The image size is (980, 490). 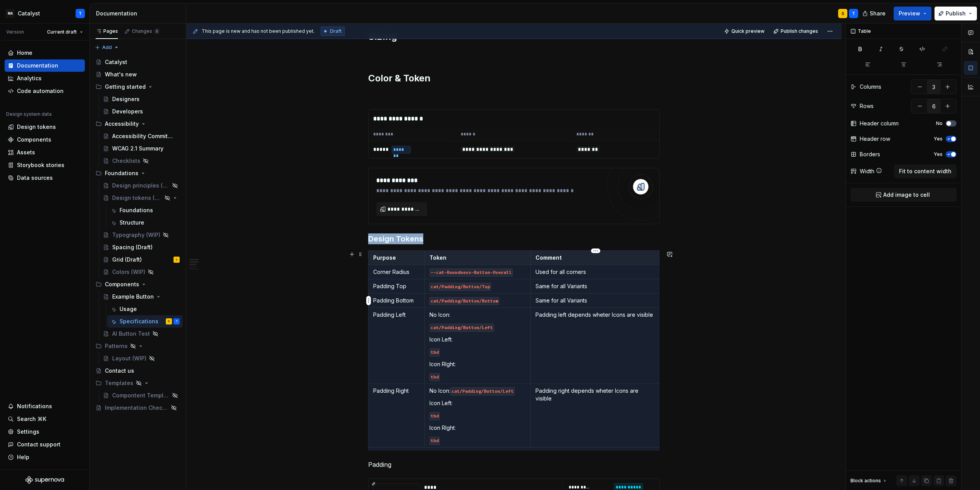 I want to click on div: Columns, so click(x=871, y=87).